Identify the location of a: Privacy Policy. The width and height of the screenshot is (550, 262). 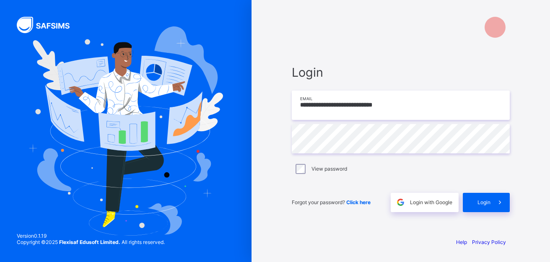
(489, 242).